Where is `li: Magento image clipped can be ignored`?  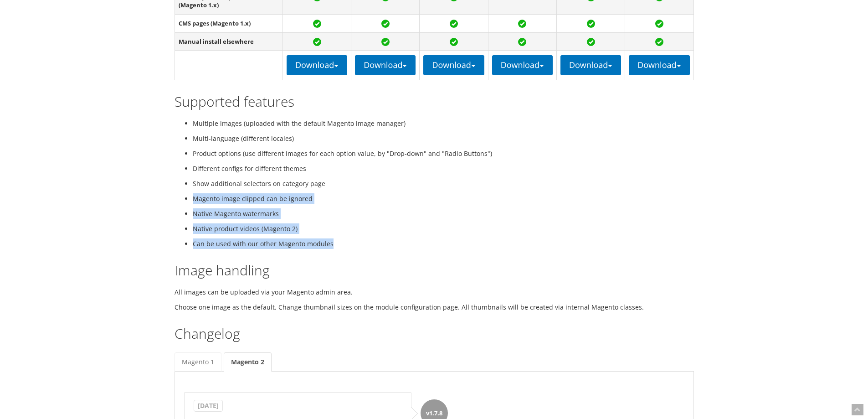 li: Magento image clipped can be ignored is located at coordinates (444, 198).